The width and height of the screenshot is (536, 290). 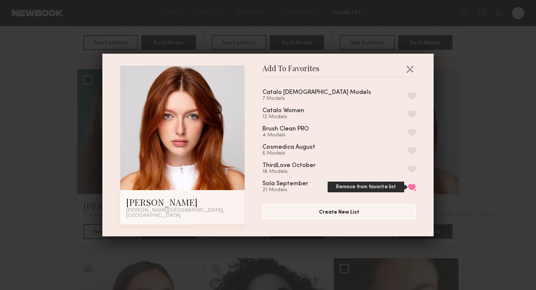 I want to click on div: 12 Models, so click(x=292, y=117).